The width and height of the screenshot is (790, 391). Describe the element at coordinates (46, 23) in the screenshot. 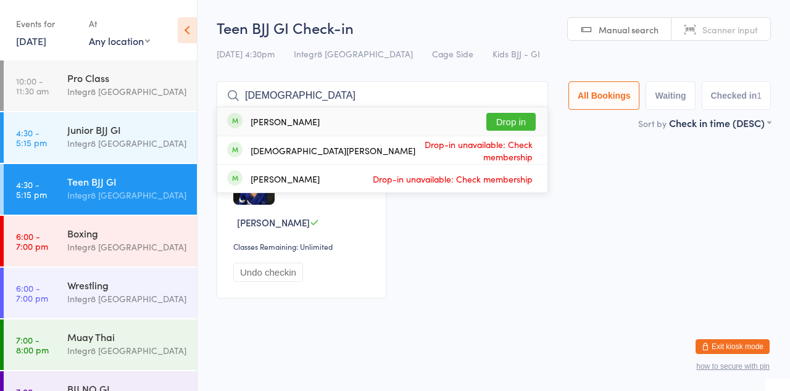

I see `div: Events for` at that location.